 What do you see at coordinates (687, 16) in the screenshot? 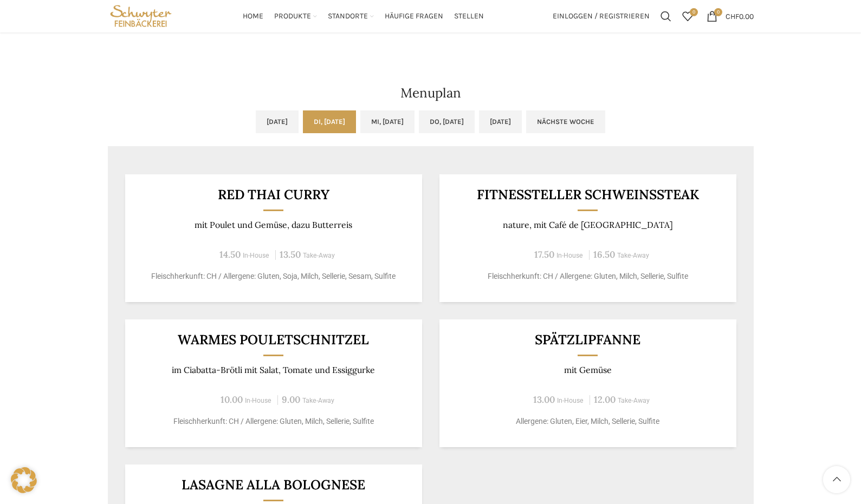
I see `a: 0` at bounding box center [687, 16].